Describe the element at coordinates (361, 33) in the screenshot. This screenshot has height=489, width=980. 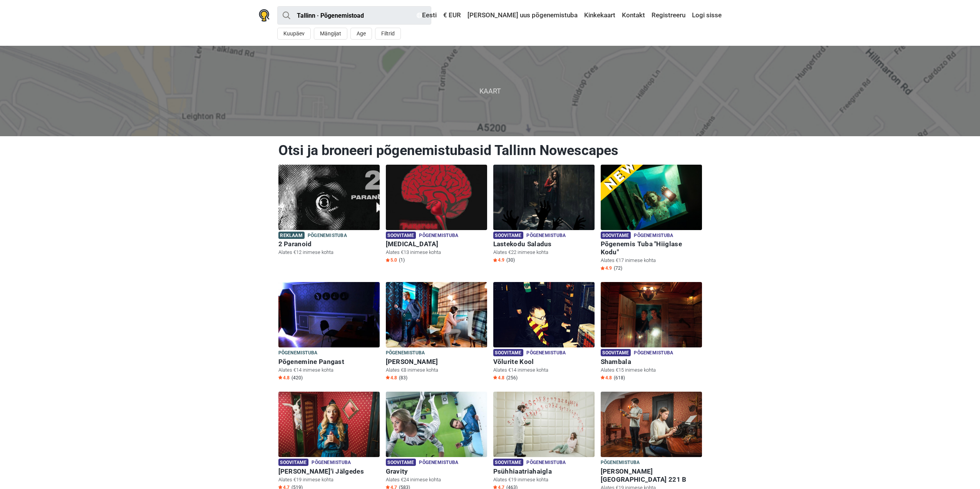
I see `button: Age` at that location.